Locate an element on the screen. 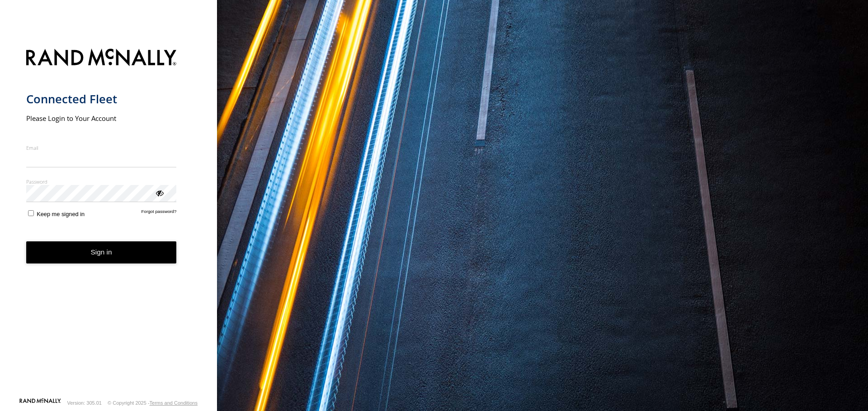 This screenshot has width=868, height=411. button: Sign in is located at coordinates (102, 252).